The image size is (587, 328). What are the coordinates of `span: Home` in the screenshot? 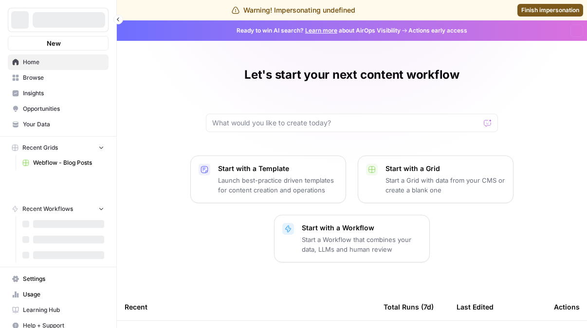 It's located at (63, 62).